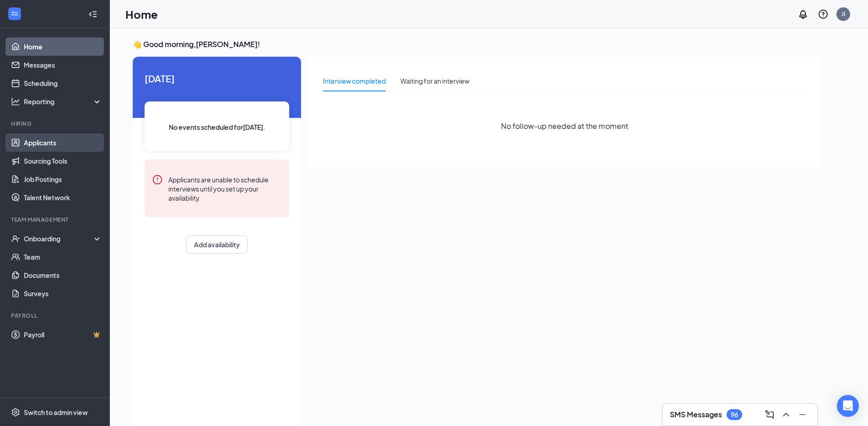 The image size is (868, 426). I want to click on button: ChevronUp, so click(786, 415).